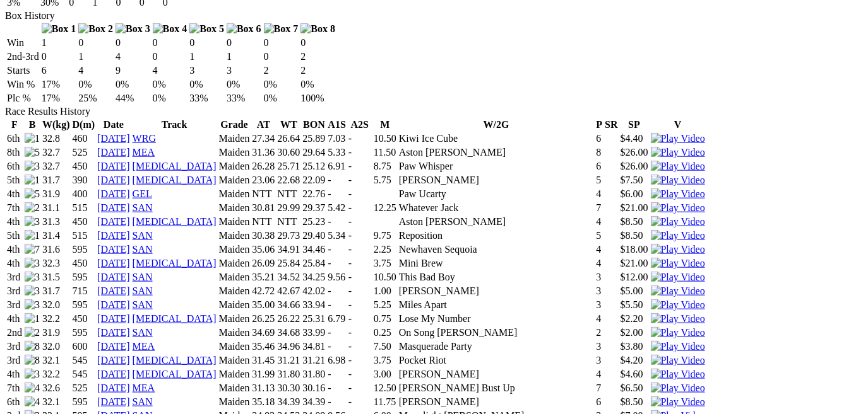 This screenshot has height=414, width=868. I want to click on td: 8.75, so click(385, 167).